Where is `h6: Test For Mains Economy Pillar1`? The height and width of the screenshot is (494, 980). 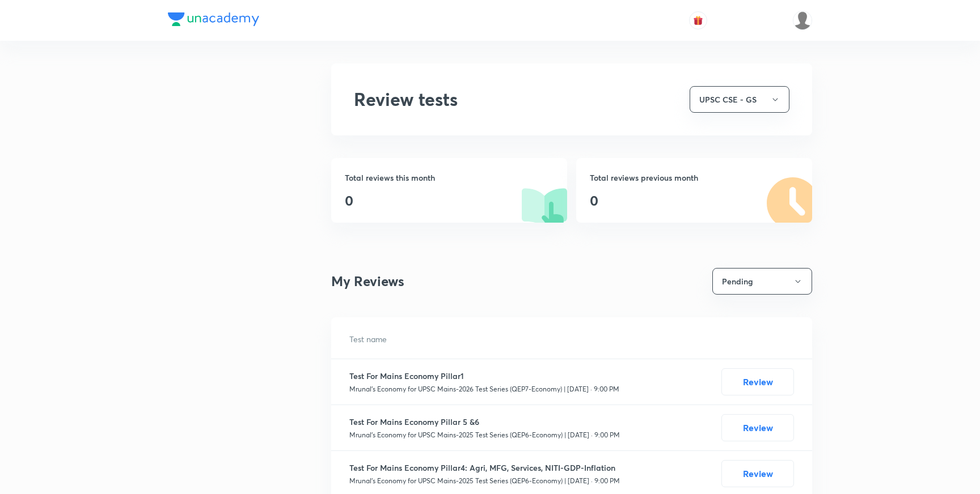 h6: Test For Mains Economy Pillar1 is located at coordinates (485, 376).